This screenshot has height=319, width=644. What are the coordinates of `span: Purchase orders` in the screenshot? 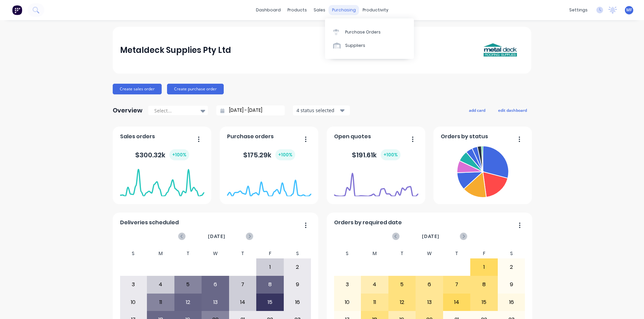 It's located at (250, 137).